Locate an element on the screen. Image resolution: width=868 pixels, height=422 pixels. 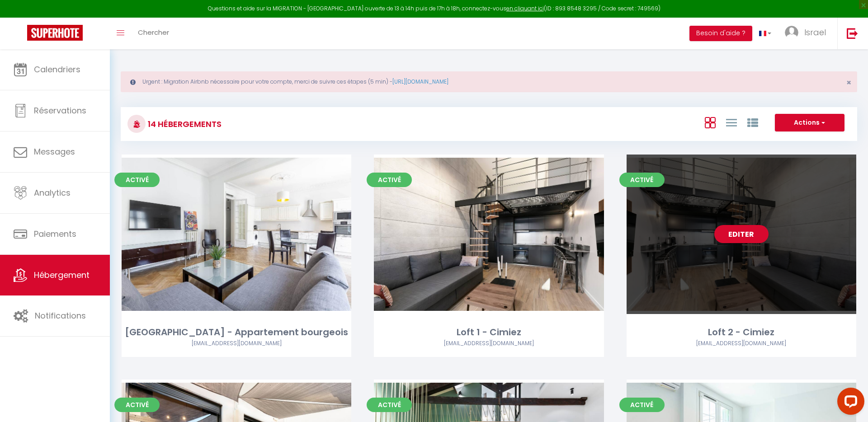
span: Messages is located at coordinates (54, 151).